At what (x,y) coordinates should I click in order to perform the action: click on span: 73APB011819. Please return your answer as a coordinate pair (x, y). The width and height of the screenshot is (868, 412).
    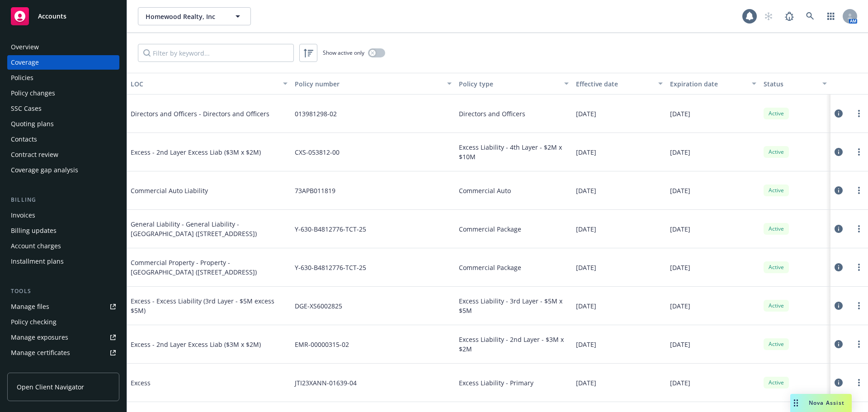
    Looking at the image, I should click on (315, 190).